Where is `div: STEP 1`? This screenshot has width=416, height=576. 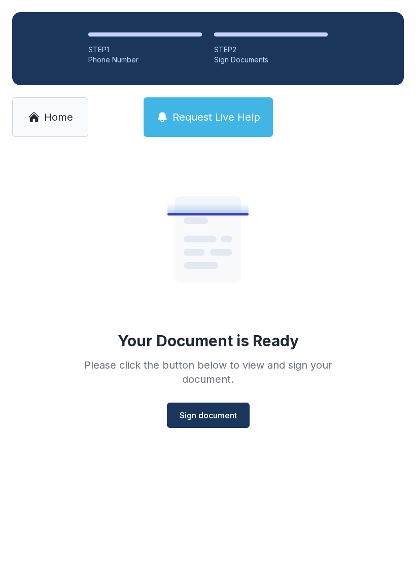 div: STEP 1 is located at coordinates (145, 50).